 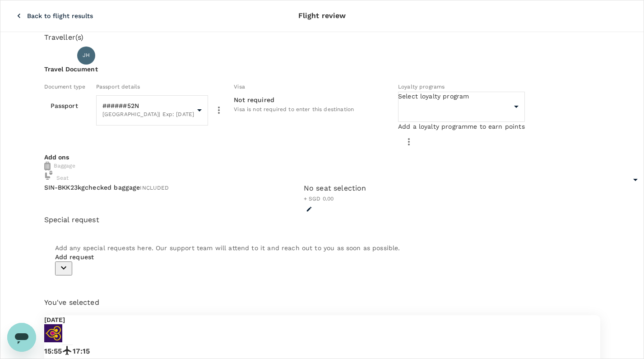 I want to click on p: 15:55, so click(x=53, y=351).